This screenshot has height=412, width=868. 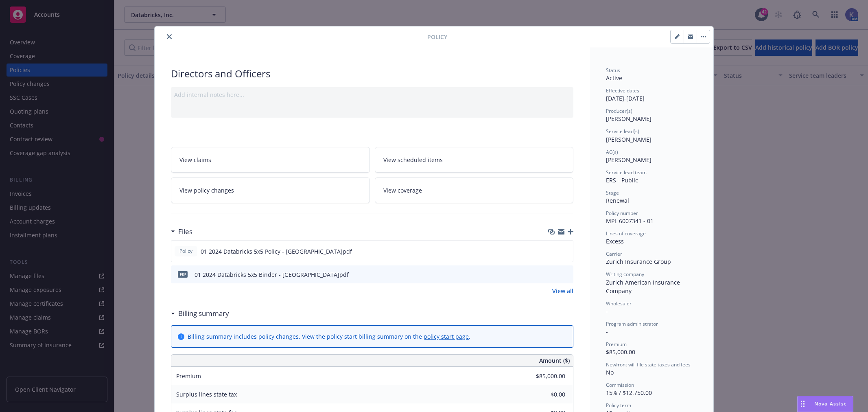 I want to click on div: Directors and Officers, so click(x=372, y=74).